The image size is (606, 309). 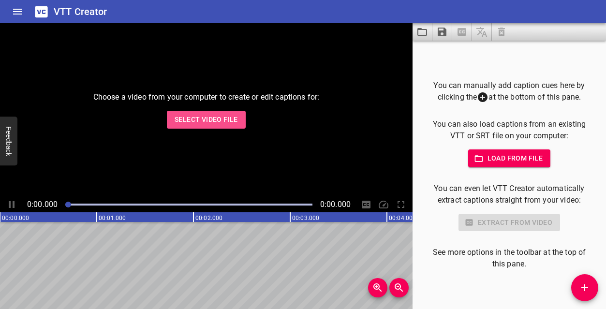 I want to click on p: Choose a video from your computer to create or edit captions for:, so click(x=207, y=97).